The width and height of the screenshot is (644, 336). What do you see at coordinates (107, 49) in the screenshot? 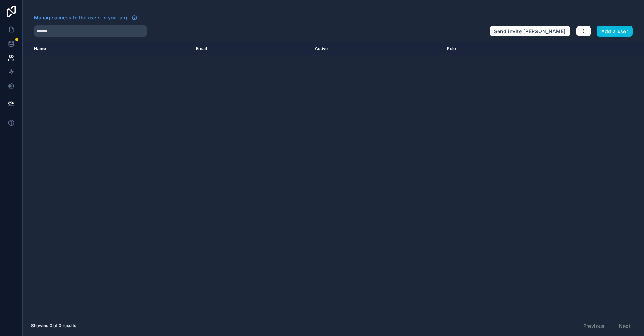
I see `th: Name` at bounding box center [107, 49].